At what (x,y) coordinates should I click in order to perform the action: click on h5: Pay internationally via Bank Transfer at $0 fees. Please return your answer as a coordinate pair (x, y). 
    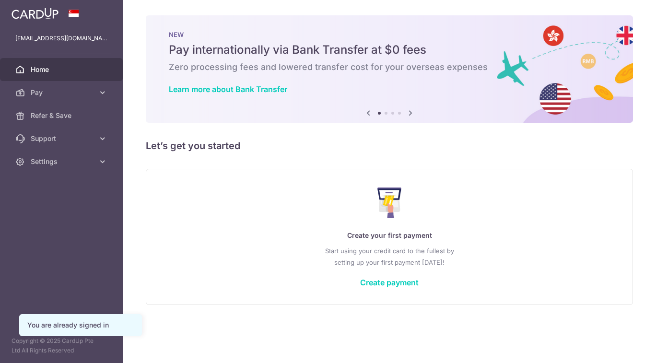
    Looking at the image, I should click on (389, 50).